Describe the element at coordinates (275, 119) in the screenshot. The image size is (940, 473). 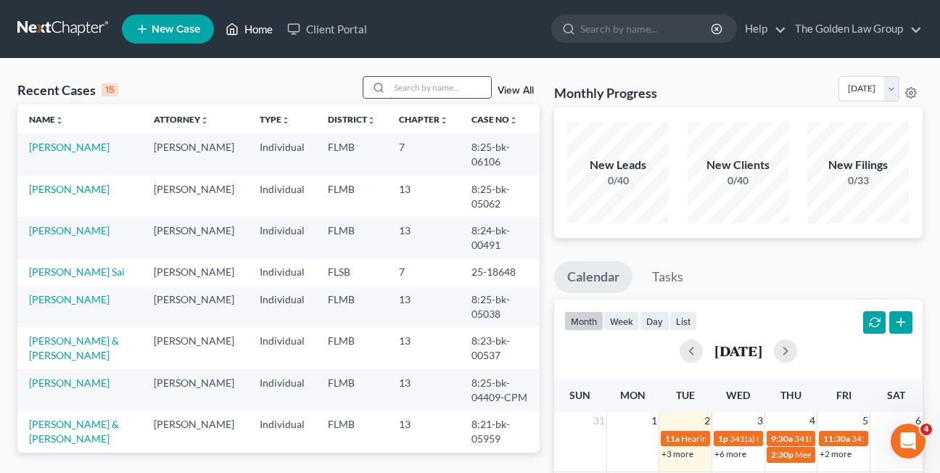
I see `a: Typeunfold_more` at that location.